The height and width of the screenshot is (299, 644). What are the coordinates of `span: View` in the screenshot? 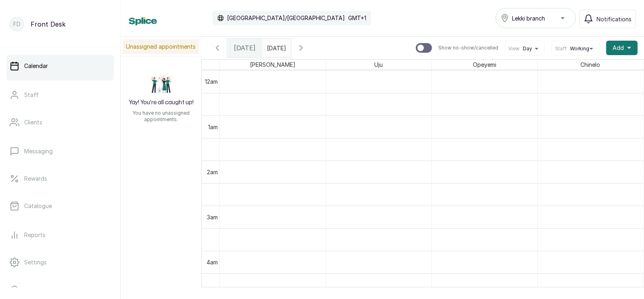 It's located at (514, 49).